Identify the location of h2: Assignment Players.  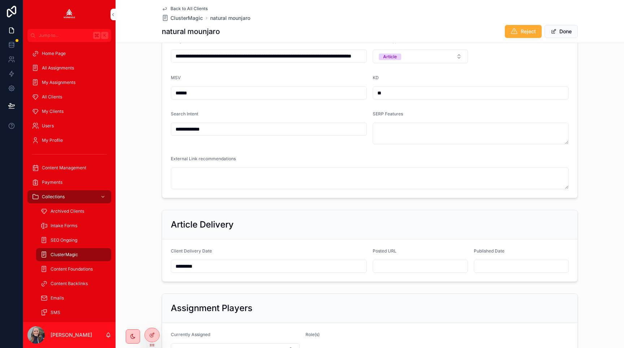
(212, 308).